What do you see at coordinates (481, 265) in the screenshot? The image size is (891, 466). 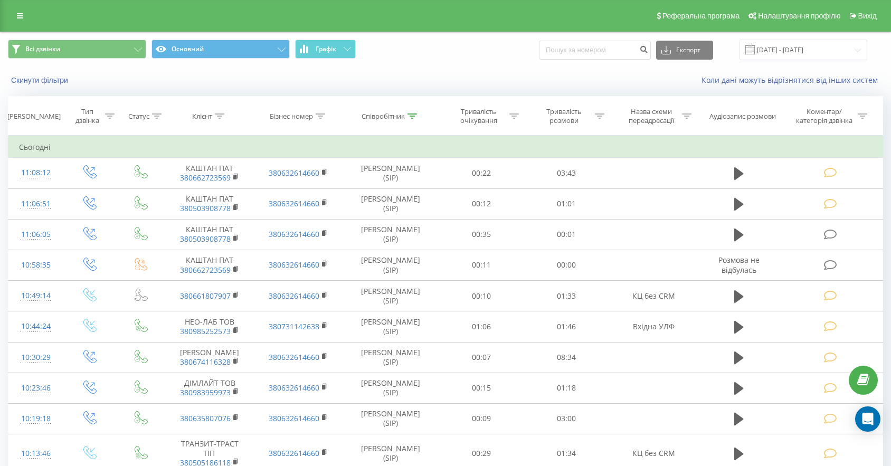 I see `td: 00:11` at bounding box center [481, 265].